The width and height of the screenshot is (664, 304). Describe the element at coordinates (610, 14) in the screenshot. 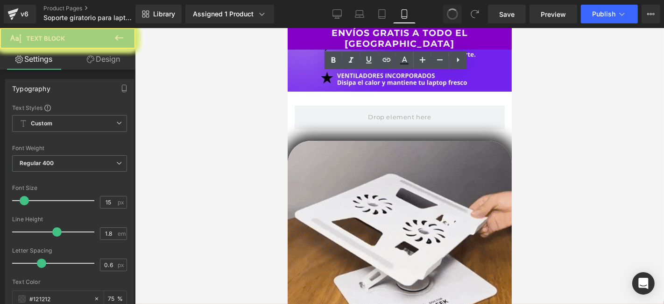

I see `button: Publish` at that location.